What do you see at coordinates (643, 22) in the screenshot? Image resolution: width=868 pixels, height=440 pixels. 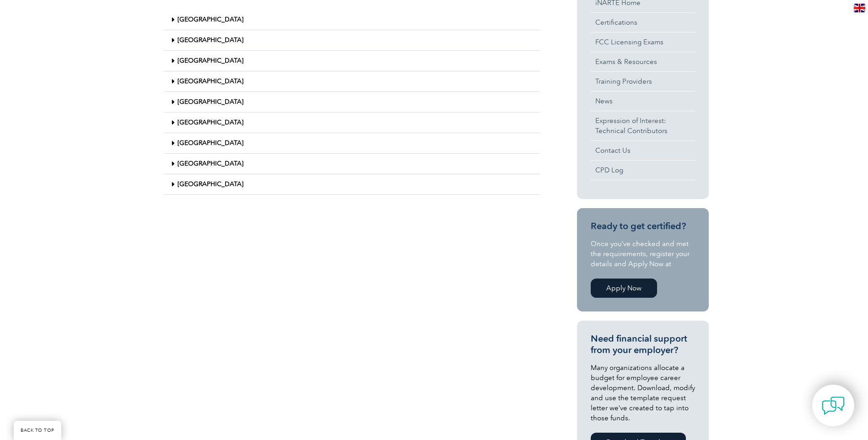 I see `a: Certifications` at bounding box center [643, 22].